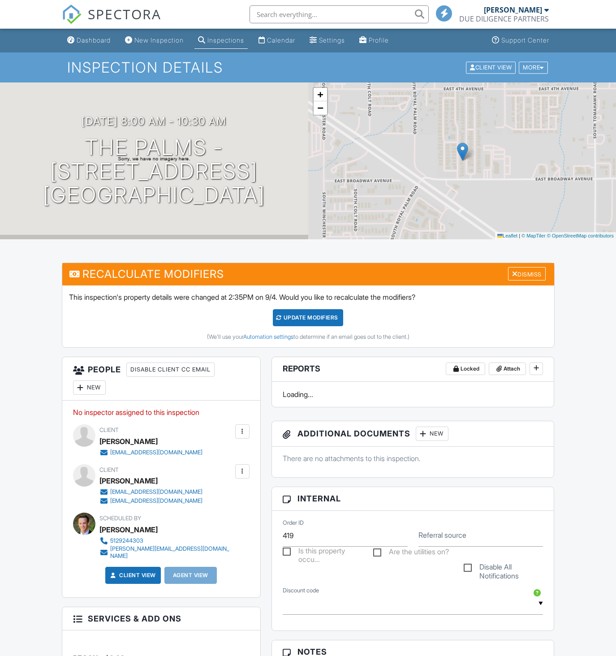  What do you see at coordinates (170, 370) in the screenshot?
I see `div: Disable Client CC Email` at bounding box center [170, 370].